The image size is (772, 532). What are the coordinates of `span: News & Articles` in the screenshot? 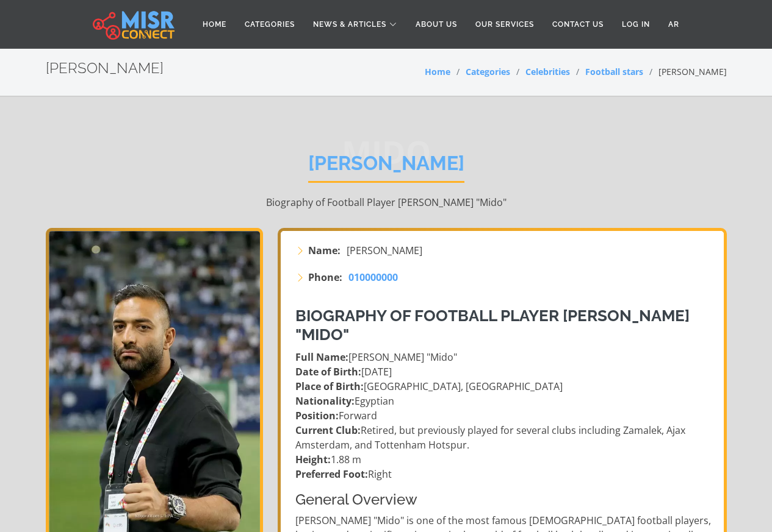 It's located at (349, 25).